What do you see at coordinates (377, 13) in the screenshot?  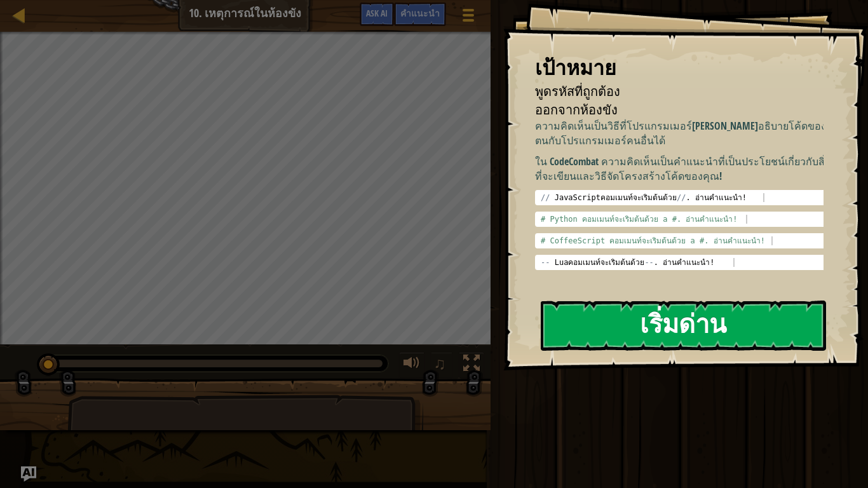 I see `span: Ask AI` at bounding box center [377, 13].